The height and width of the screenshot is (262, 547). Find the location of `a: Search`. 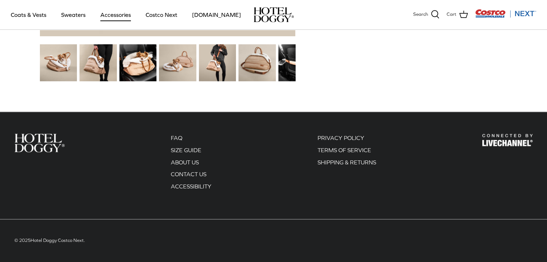

a: Search is located at coordinates (426, 15).